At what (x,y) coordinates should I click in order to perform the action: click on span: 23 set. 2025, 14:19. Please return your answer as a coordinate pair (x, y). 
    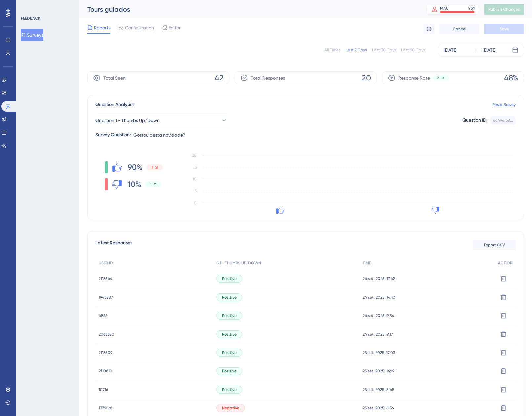
    Looking at the image, I should click on (378, 371).